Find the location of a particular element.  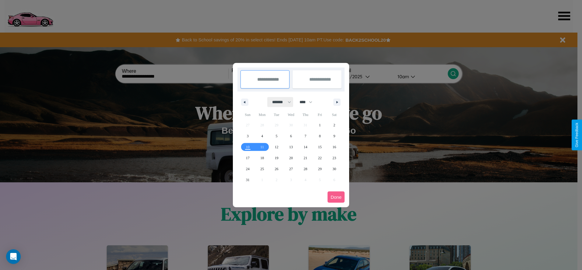

span: 6 is located at coordinates (291, 136).